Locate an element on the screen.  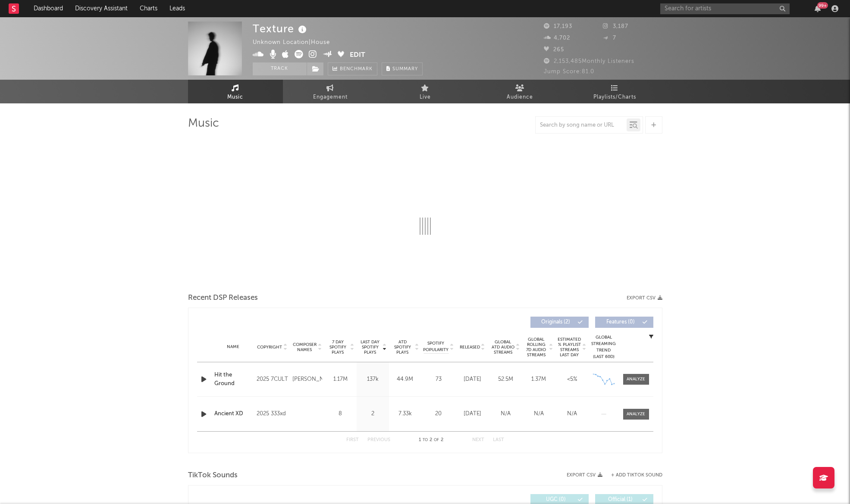
span: Summary is located at coordinates (405, 69).